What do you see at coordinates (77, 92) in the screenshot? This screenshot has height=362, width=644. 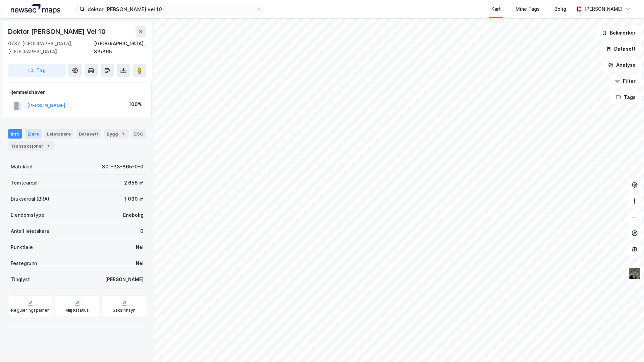 I see `div: Hjemmelshaver` at bounding box center [77, 92].